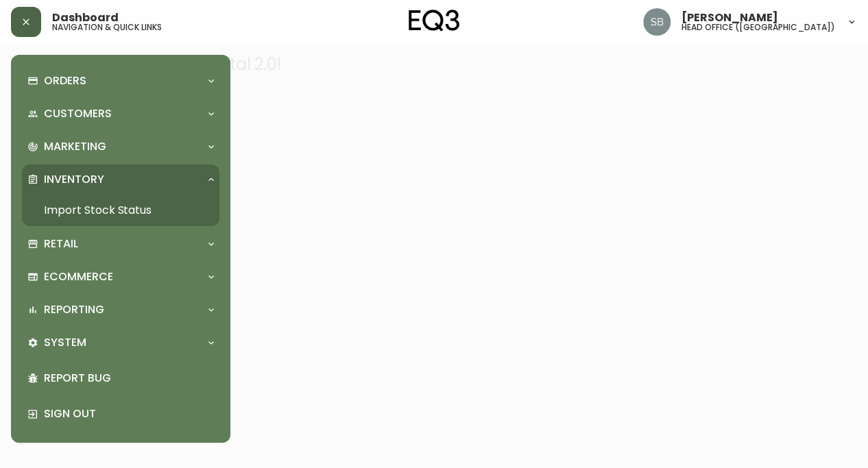 This screenshot has width=868, height=468. I want to click on p: Sign Out, so click(129, 414).